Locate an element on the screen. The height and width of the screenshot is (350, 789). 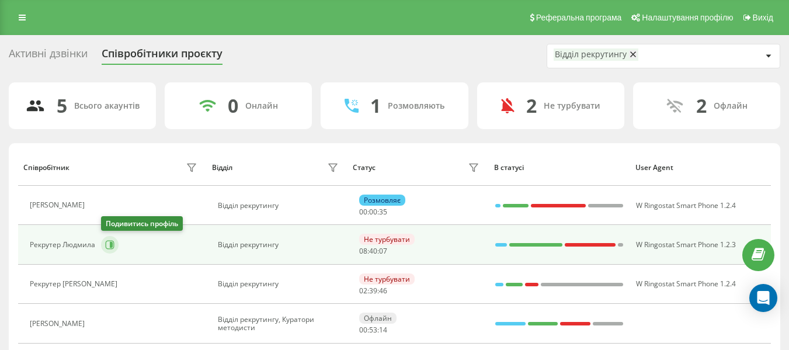
span: 39 is located at coordinates (373, 290).